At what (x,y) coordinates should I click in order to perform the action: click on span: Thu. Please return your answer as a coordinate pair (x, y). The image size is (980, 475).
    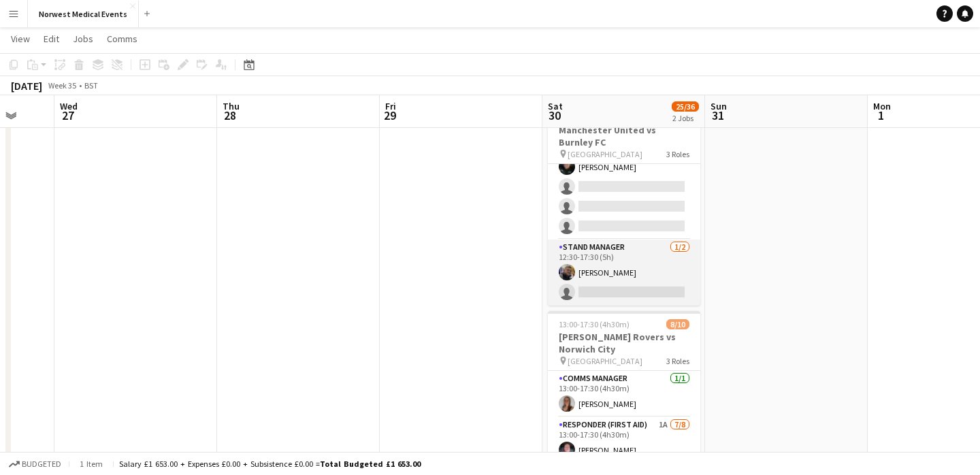
    Looking at the image, I should click on (231, 106).